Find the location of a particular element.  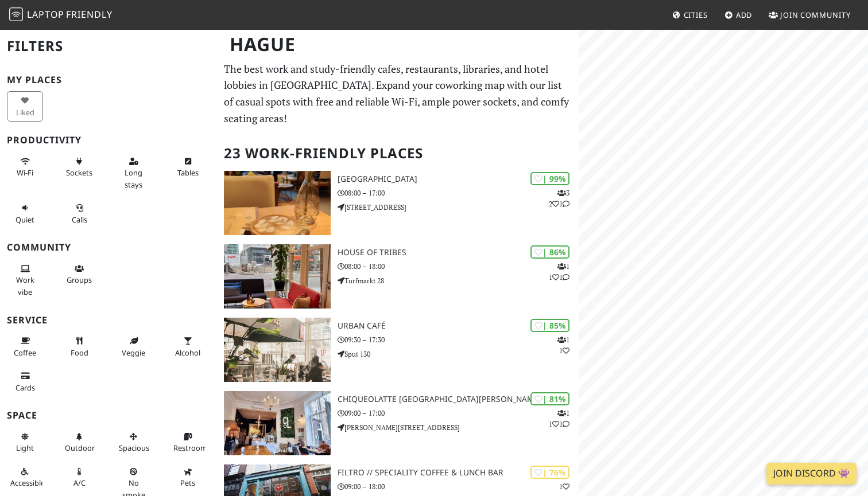

h3: Urban Café is located at coordinates (458, 326).